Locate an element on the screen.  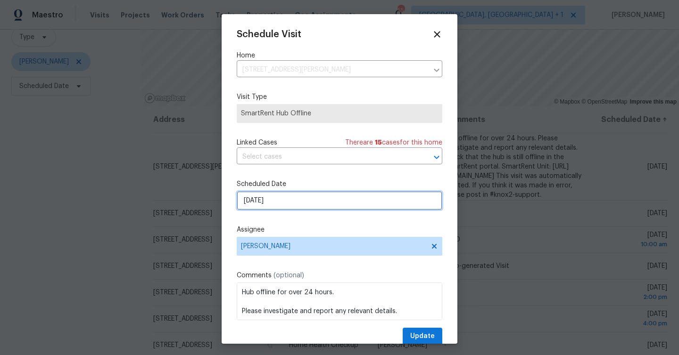
span: There are case s for this home is located at coordinates (394, 143).